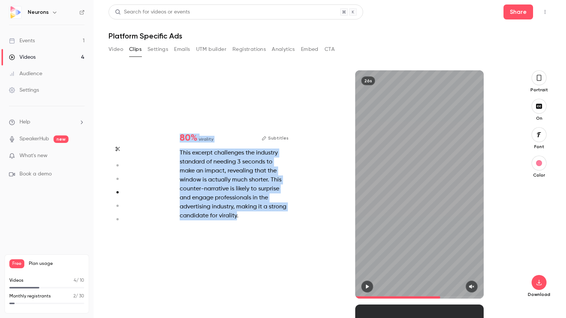 The image size is (566, 318). What do you see at coordinates (79, 297) in the screenshot?
I see `p: / 30` at bounding box center [79, 297].